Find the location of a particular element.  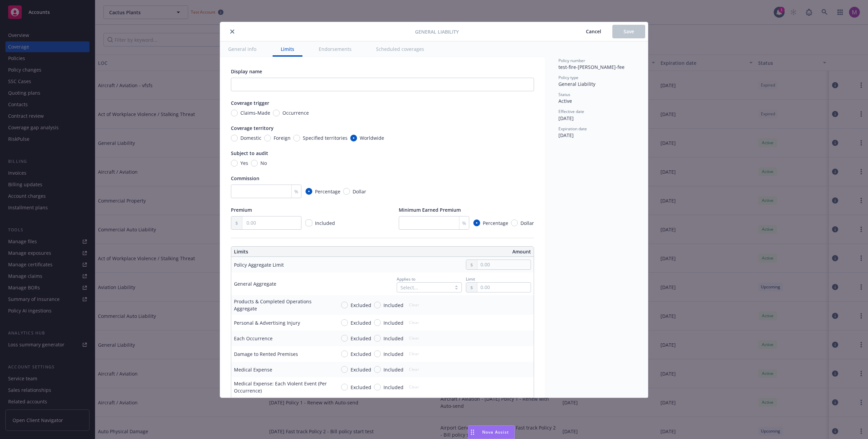

input: Yes is located at coordinates (234, 163).